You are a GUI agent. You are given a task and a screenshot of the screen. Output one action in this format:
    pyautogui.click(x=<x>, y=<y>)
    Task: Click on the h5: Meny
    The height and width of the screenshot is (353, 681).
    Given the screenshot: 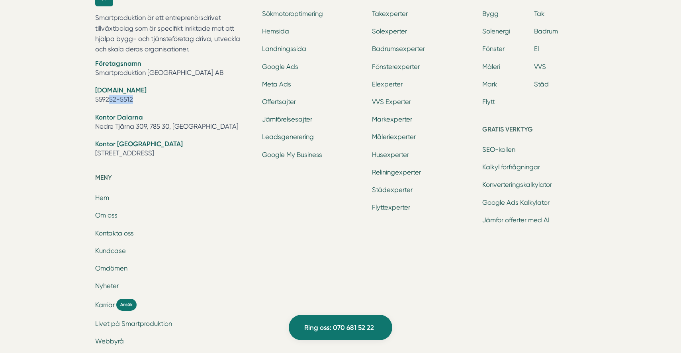 What is the action you would take?
    pyautogui.click(x=174, y=179)
    